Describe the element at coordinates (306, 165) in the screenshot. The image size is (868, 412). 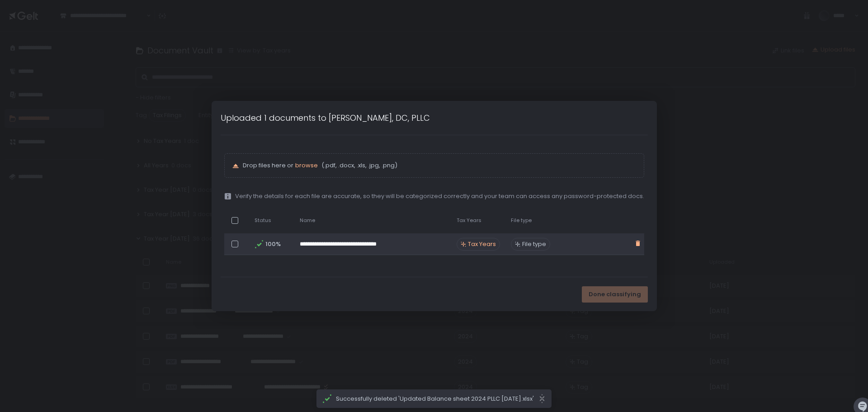
I see `span: browse` at that location.